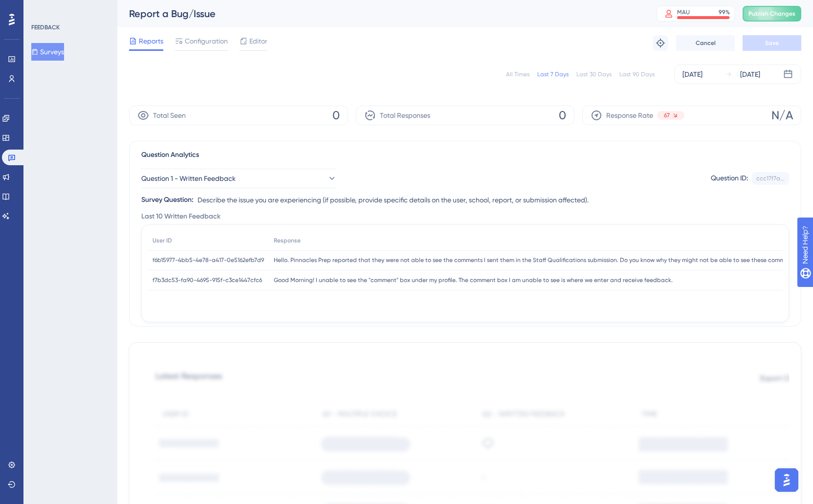 This screenshot has width=813, height=504. Describe the element at coordinates (772, 14) in the screenshot. I see `button: Publish Changes` at that location.